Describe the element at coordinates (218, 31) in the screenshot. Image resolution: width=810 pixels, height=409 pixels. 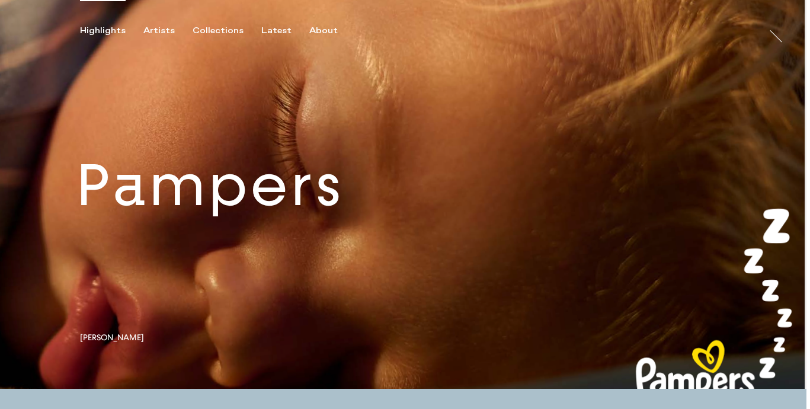
I see `div: Collections` at that location.